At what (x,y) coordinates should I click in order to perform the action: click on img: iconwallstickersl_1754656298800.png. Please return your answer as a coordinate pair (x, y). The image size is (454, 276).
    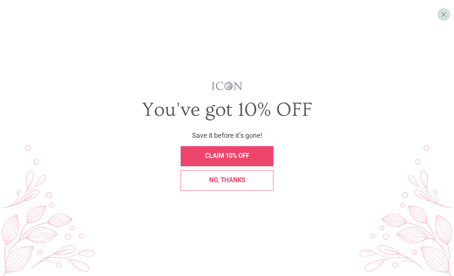
    Looking at the image, I should click on (227, 86).